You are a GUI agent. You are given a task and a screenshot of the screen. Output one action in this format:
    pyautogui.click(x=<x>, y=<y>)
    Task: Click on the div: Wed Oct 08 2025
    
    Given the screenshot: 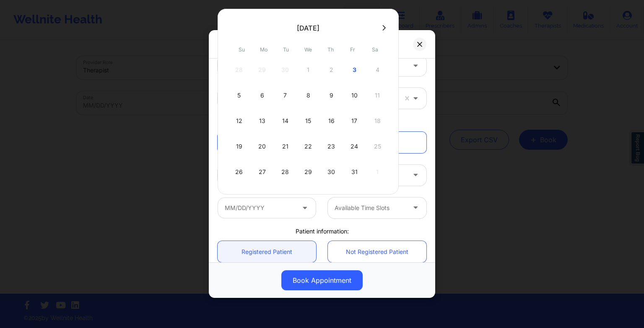 What is the action you would take?
    pyautogui.click(x=308, y=95)
    